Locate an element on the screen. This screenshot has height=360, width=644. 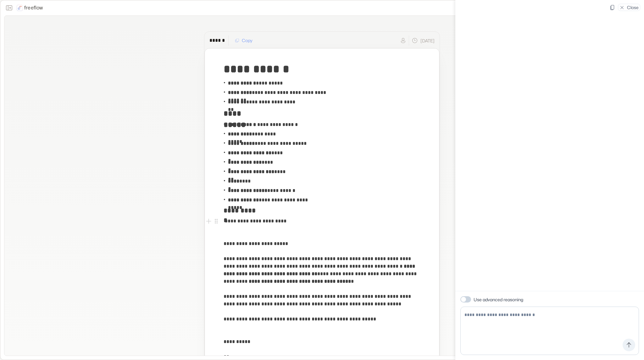
button: Copy is located at coordinates (244, 40).